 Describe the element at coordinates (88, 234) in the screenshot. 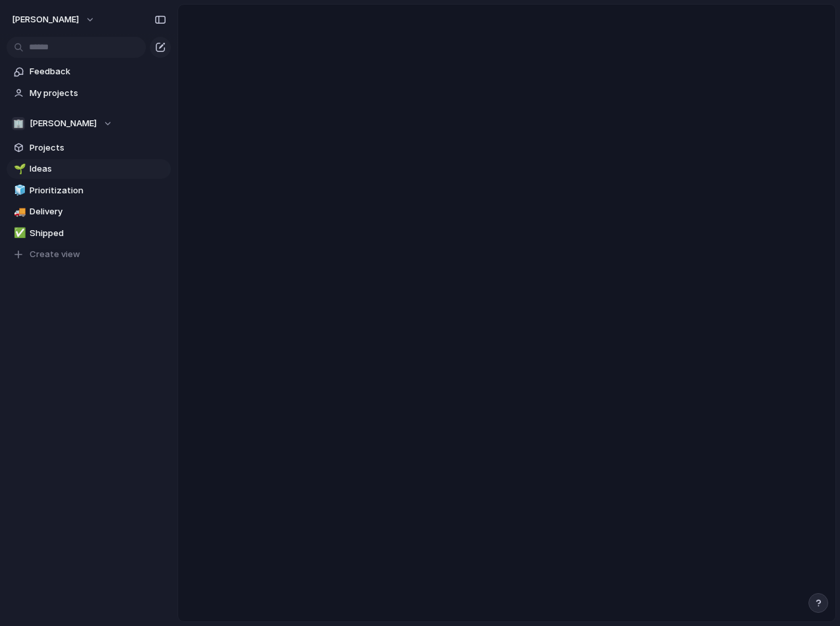

I see `a: ✅Shipped` at that location.